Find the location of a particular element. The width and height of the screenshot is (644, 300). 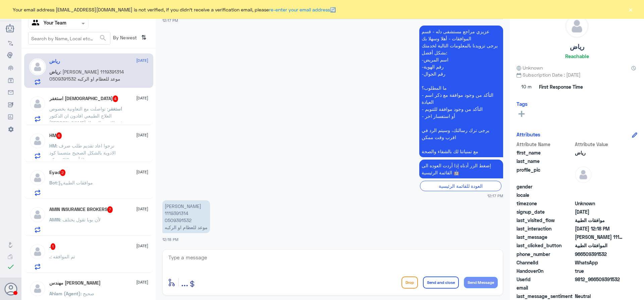

span: phone_number is located at coordinates (545, 254).